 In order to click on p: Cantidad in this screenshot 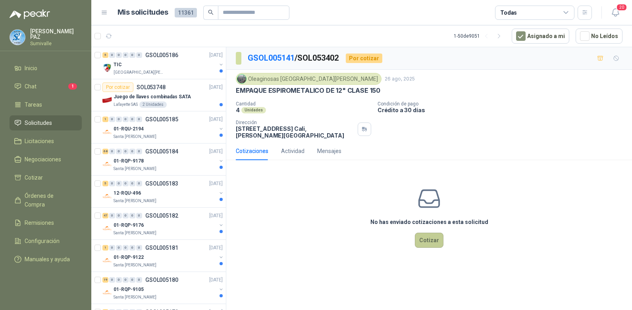, I will do `click(303, 104)`.